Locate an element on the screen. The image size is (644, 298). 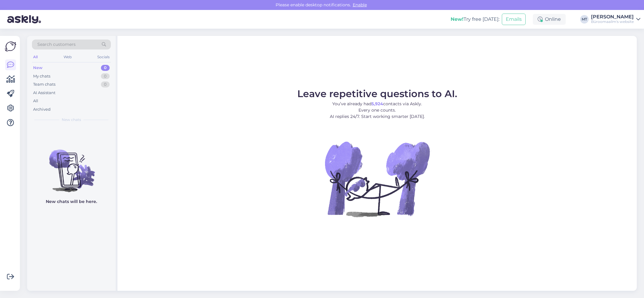
p: New chats will be here. is located at coordinates (72, 202).